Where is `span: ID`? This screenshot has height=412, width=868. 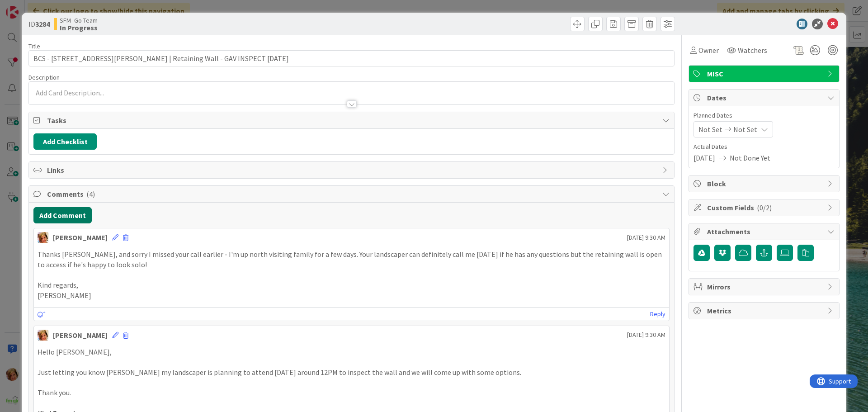 span: ID is located at coordinates (39, 24).